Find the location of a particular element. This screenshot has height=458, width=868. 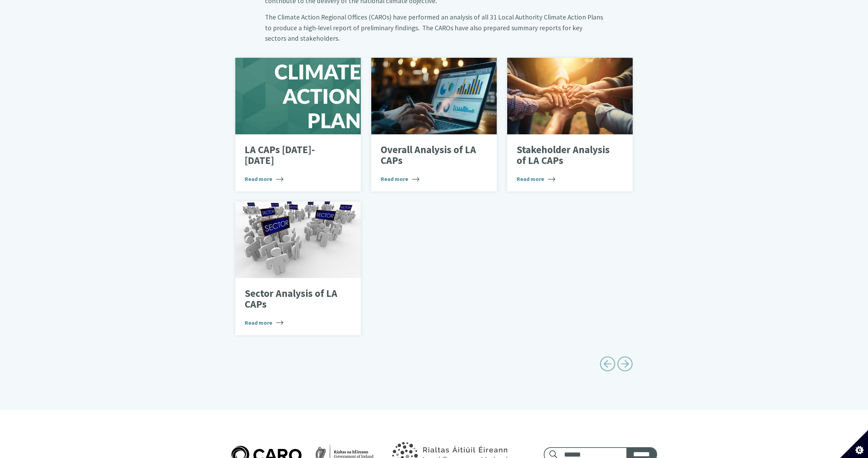

a: Previous page is located at coordinates (607, 365).